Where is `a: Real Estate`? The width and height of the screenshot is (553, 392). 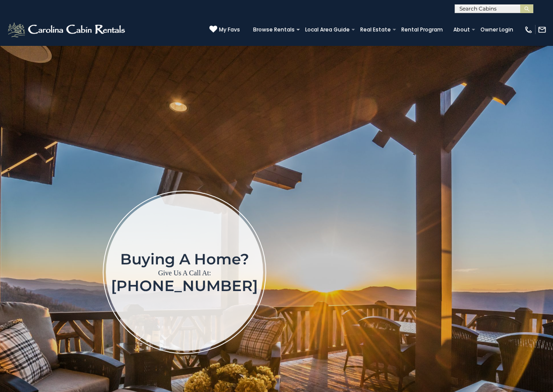 a: Real Estate is located at coordinates (375, 30).